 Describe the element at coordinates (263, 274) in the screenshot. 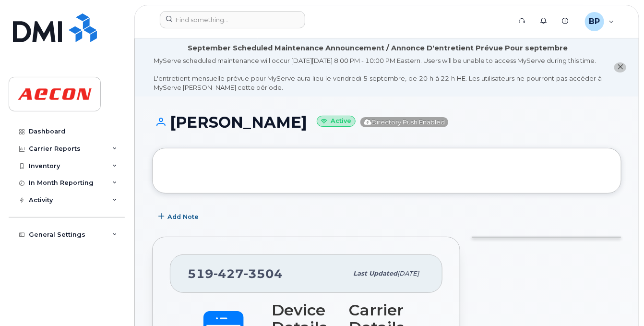

I see `span: 3504` at that location.